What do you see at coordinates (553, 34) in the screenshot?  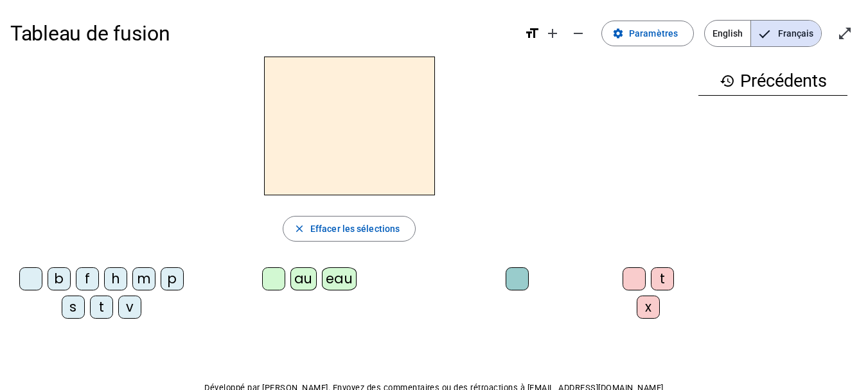 I see `button: Augmenter la taille de la police` at bounding box center [553, 34].